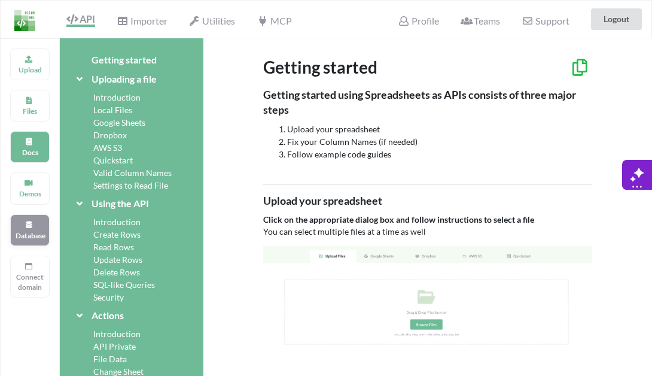  I want to click on img: Upload Connect Files, so click(428, 300).